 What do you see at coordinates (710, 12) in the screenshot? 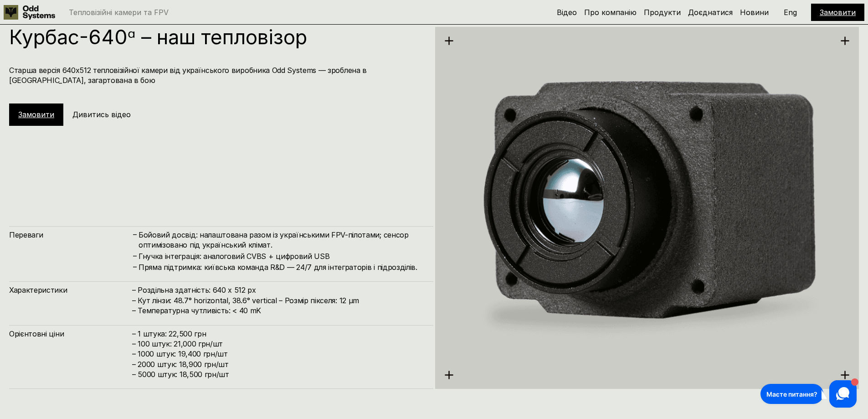
I see `a: Доєднатися` at bounding box center [710, 12].